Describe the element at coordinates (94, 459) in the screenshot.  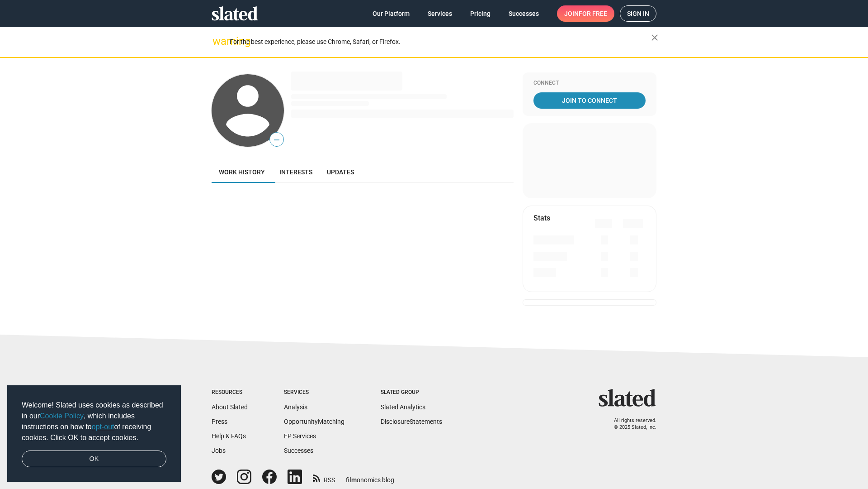
I see `a: dismiss cookie message` at that location.